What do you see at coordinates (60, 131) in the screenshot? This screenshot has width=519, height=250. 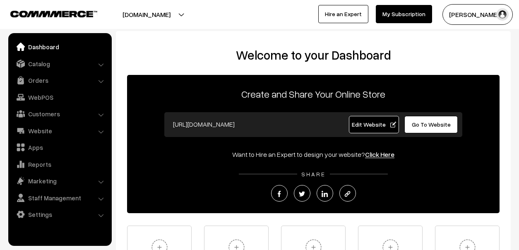 I see `a: Website` at bounding box center [60, 131].